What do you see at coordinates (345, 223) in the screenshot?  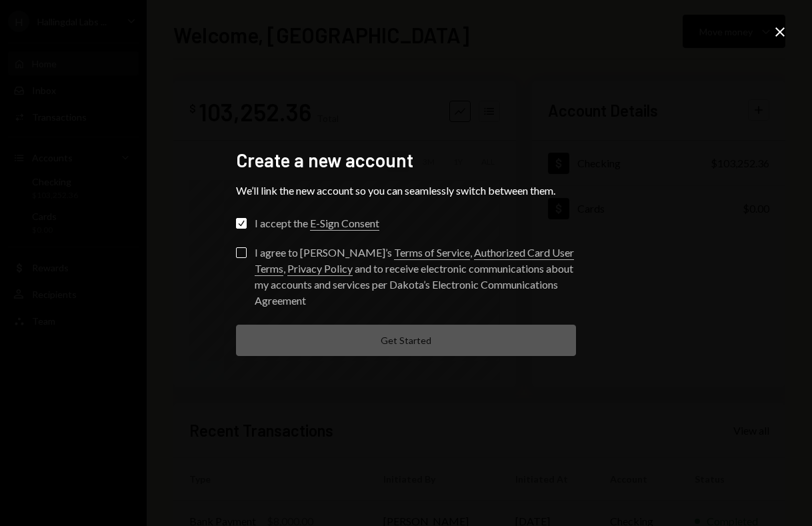 I see `a: E-Sign Consent` at bounding box center [345, 223].